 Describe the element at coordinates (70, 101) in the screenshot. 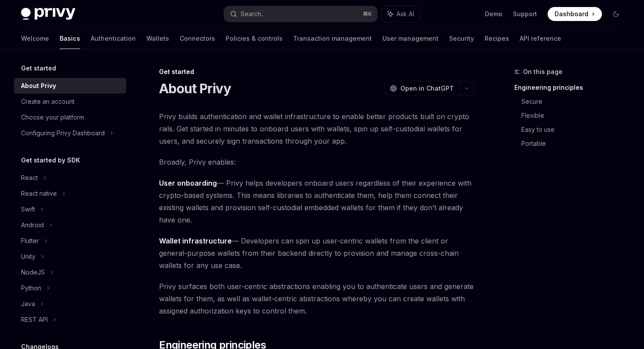

I see `a: Create an account` at that location.